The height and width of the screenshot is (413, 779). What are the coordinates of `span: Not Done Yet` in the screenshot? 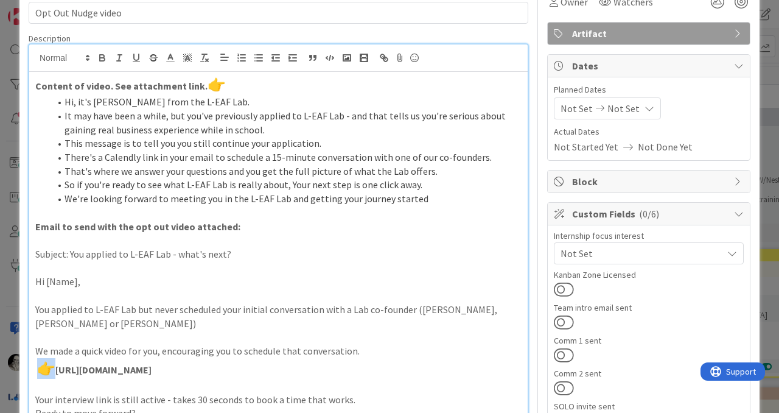 It's located at (665, 147).